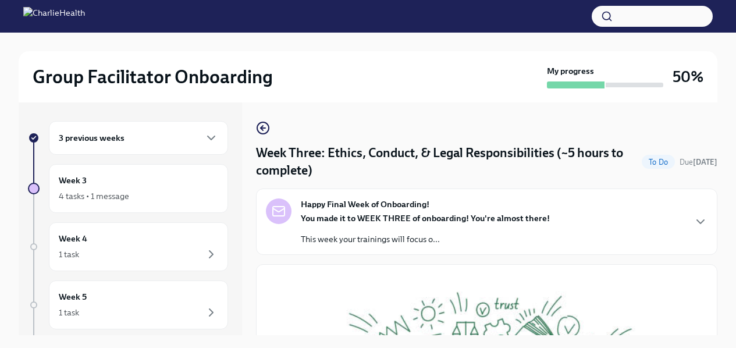 This screenshot has height=348, width=736. Describe the element at coordinates (73, 180) in the screenshot. I see `h6: Week 3` at that location.